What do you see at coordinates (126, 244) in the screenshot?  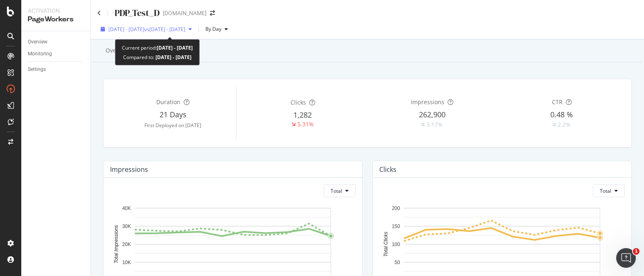 I see `text: 20K` at bounding box center [126, 244].